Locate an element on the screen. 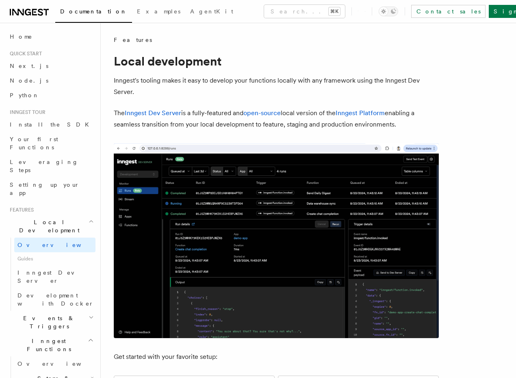 This screenshot has width=516, height=378. a: Home is located at coordinates (51, 37).